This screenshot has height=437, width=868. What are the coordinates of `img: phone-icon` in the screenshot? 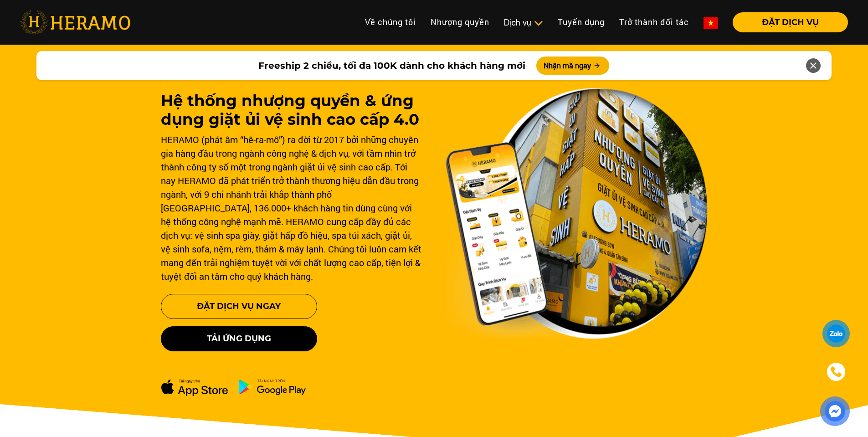 It's located at (836, 371).